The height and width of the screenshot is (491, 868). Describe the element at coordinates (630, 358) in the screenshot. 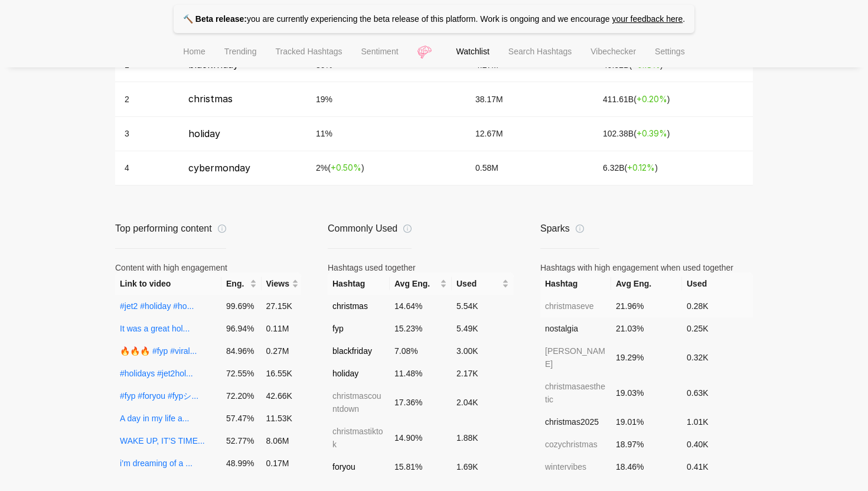

I see `span: 19.29 %` at that location.